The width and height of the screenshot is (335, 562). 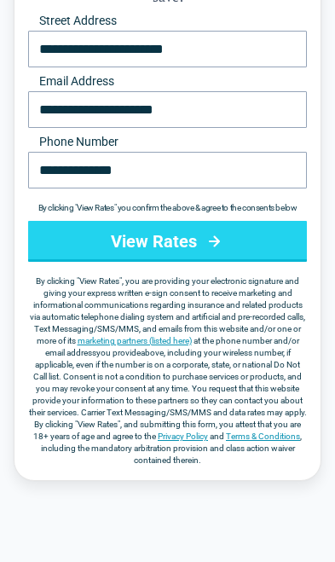 I want to click on button: View Rates, so click(x=167, y=241).